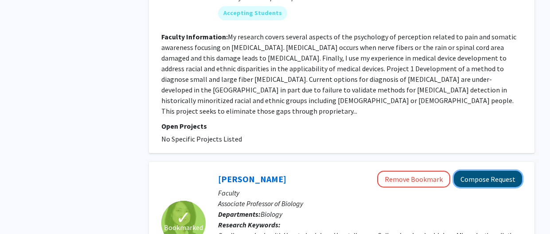  Describe the element at coordinates (249, 225) in the screenshot. I see `b: Research Keywords:` at that location.